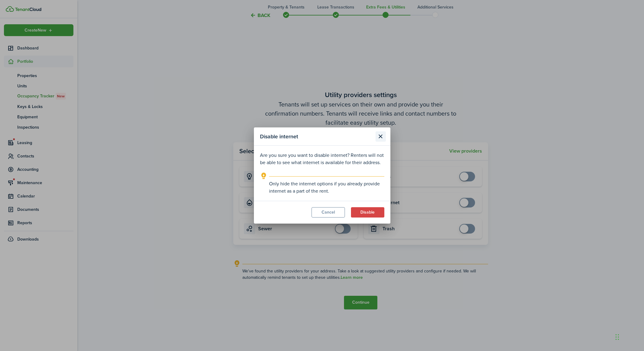  Describe the element at coordinates (322, 159) in the screenshot. I see `p: Are you sure you want to disable internet? Renters will not be able to see what internet is avail...` at that location.